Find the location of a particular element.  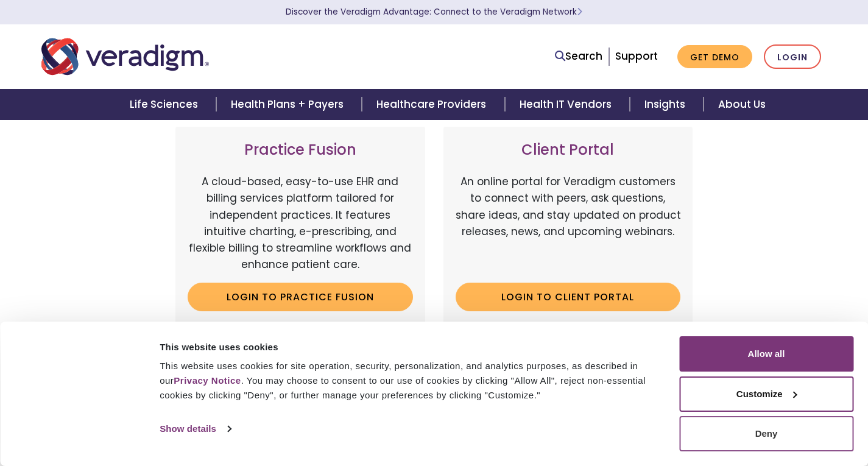

h3: Practice Fusion is located at coordinates (300, 150).